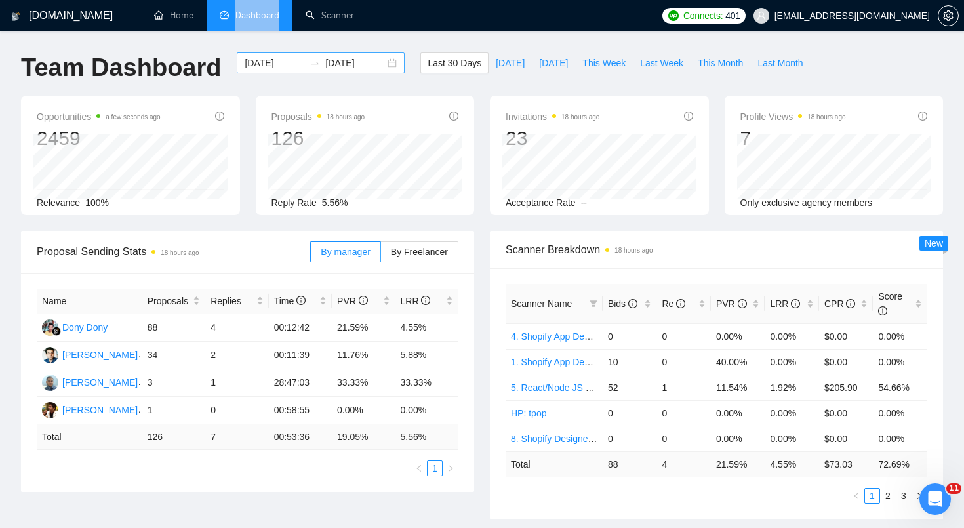 Image resolution: width=964 pixels, height=528 pixels. Describe the element at coordinates (97, 203) in the screenshot. I see `span: 100%` at that location.